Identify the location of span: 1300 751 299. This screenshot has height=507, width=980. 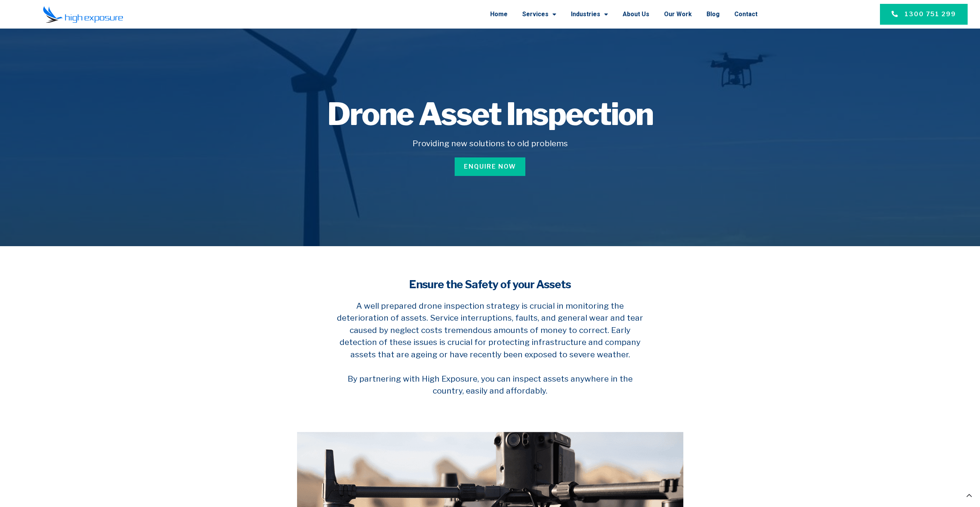
(930, 14).